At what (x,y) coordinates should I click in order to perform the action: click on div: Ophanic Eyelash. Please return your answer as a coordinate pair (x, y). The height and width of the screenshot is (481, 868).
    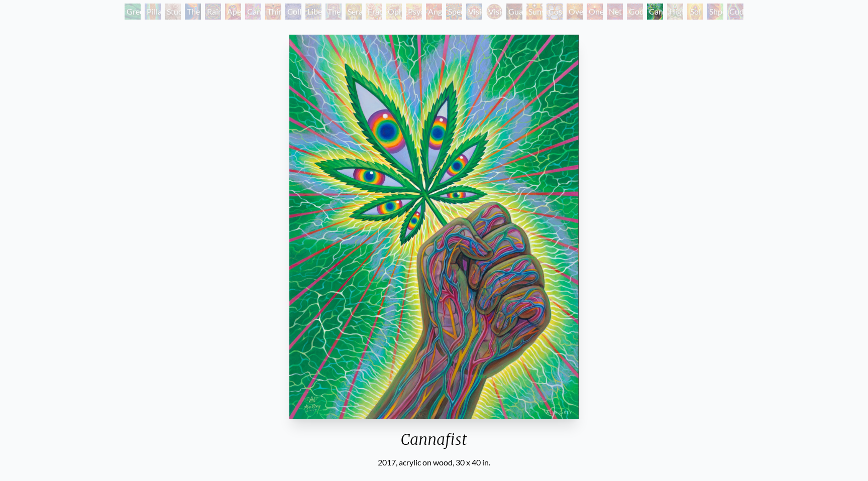
    Looking at the image, I should click on (394, 12).